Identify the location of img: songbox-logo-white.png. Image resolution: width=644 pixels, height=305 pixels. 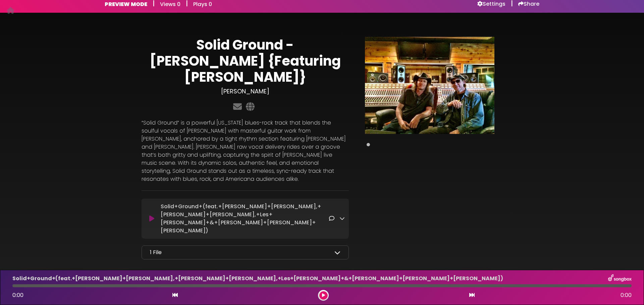
(620, 278).